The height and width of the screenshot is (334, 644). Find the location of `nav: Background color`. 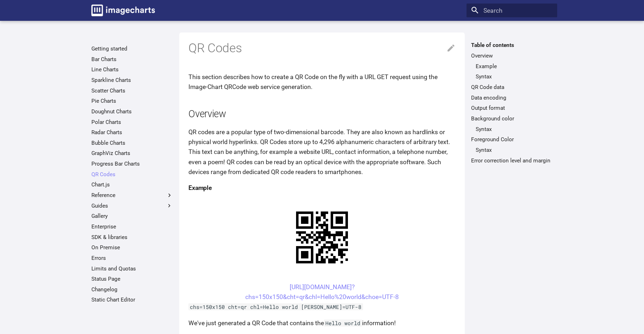

nav: Background color is located at coordinates (511, 129).